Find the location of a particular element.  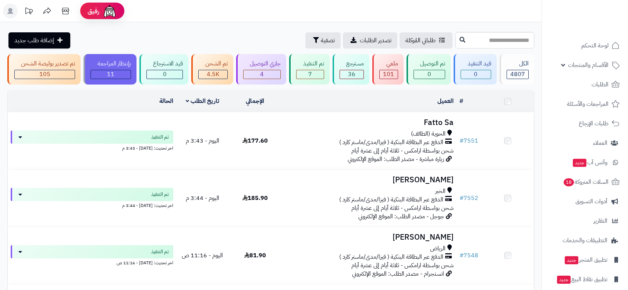

a: قيد الاسترجاع 0 is located at coordinates (164, 69).